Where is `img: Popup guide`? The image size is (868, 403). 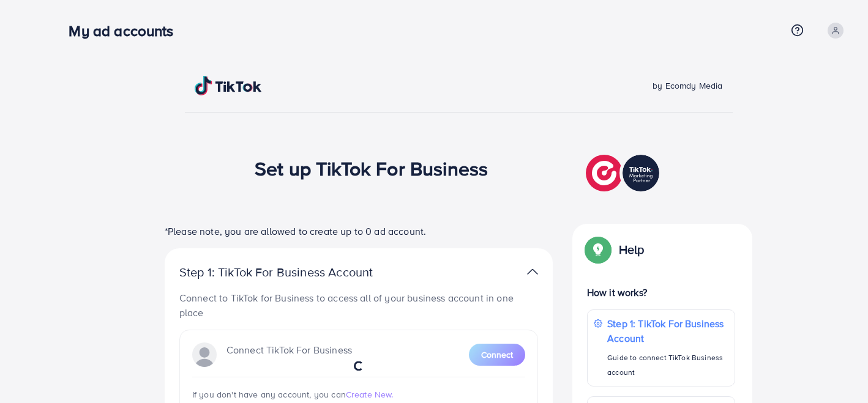 img: Popup guide is located at coordinates (598, 249).